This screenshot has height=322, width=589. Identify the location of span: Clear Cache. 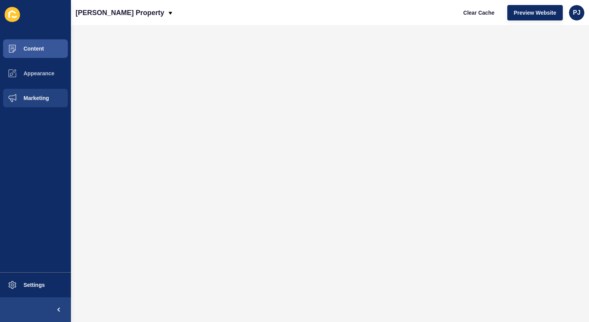
(479, 13).